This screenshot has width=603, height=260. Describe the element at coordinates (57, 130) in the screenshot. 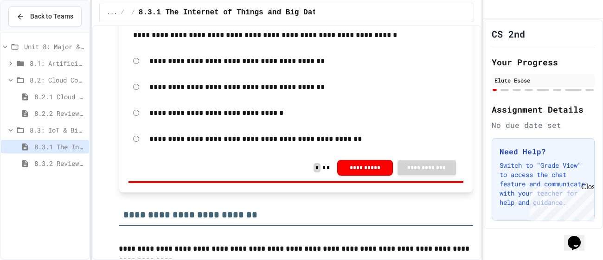

I see `span: 8.3: IoT & Big Data` at that location.